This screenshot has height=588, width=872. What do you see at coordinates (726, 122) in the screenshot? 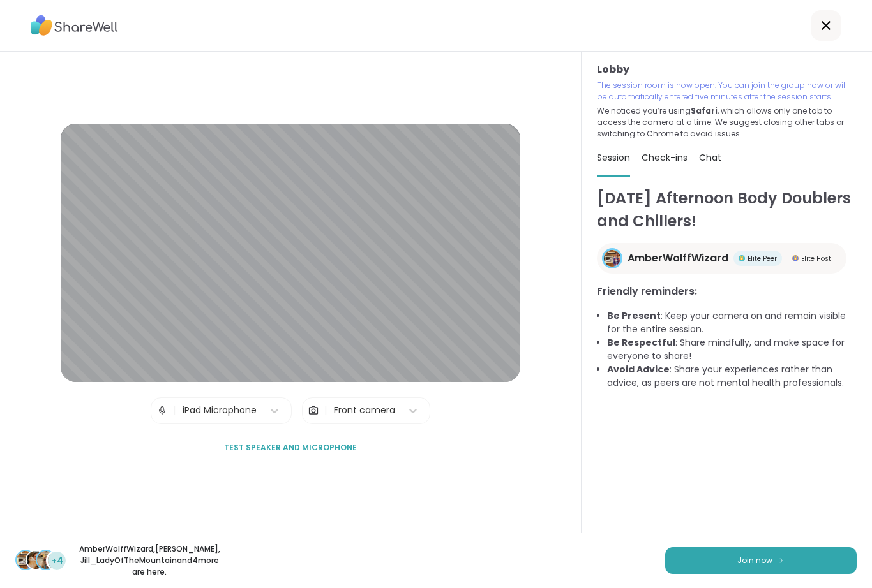
I see `p: We noticed you’re using , which allows only one tab to access the camera at a time. We suggest cl...` at bounding box center [726, 122].